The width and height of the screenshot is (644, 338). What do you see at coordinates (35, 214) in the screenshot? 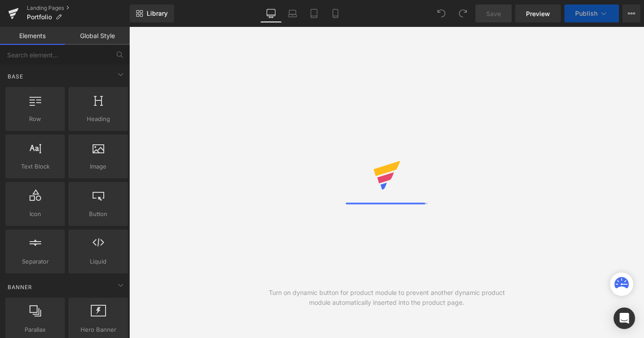
I see `span: Icon` at bounding box center [35, 214].